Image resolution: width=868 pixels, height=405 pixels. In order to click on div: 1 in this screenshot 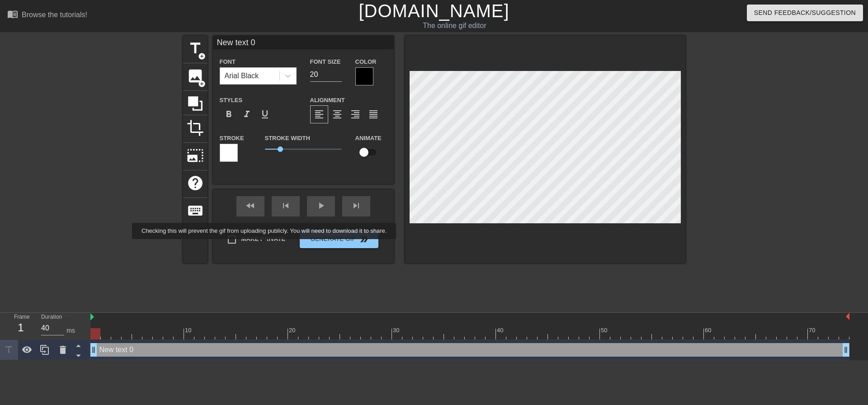, I will do `click(21, 328)`.